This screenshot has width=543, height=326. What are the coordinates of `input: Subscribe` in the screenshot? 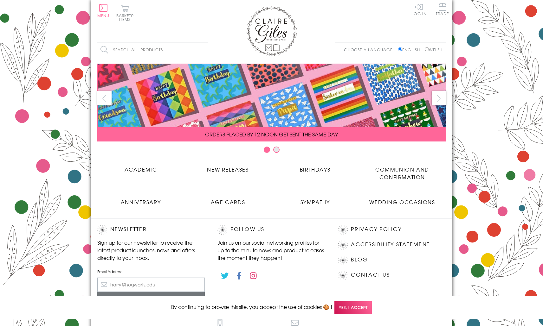 It's located at (151, 299).